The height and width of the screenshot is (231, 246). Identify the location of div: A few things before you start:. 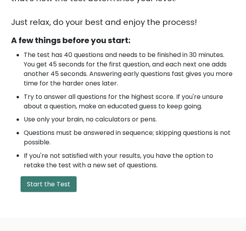
(123, 40).